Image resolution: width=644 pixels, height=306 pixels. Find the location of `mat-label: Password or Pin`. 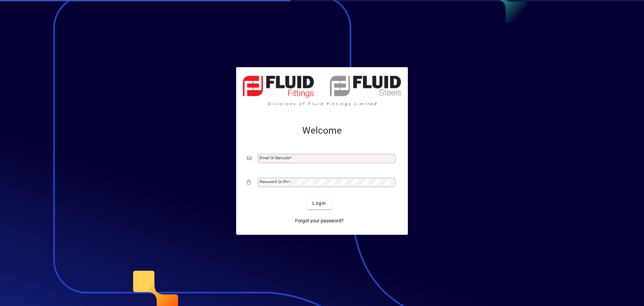

mat-label: Password or Pin is located at coordinates (274, 182).